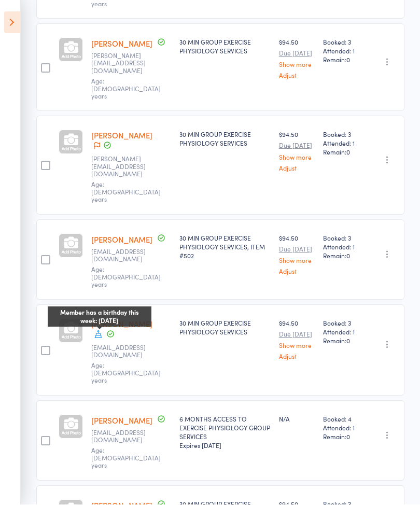  I want to click on small: margaret@somersethousebooks.com.au, so click(125, 167).